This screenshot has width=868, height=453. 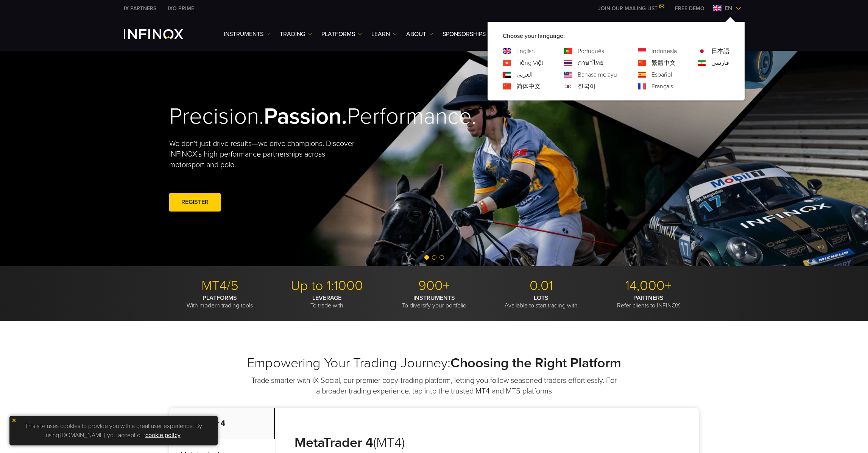 I want to click on a: ABOUT, so click(x=420, y=34).